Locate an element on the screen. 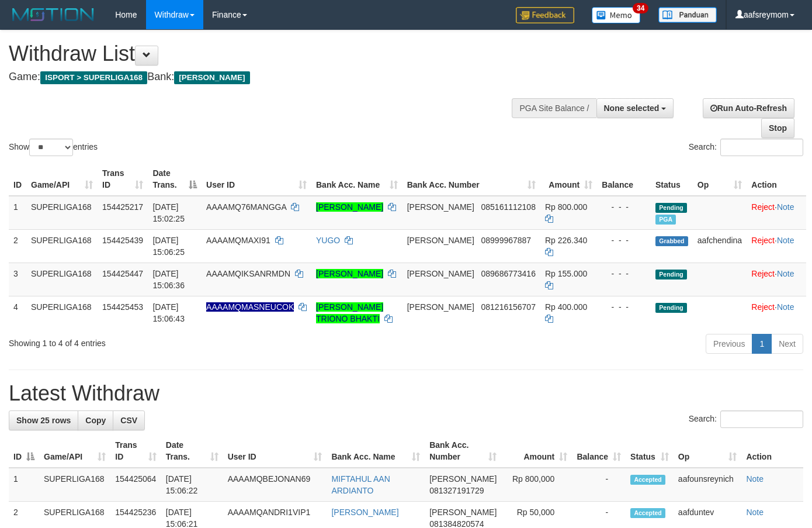 Image resolution: width=812 pixels, height=528 pixels. span: Rp 226.340 is located at coordinates (566, 241).